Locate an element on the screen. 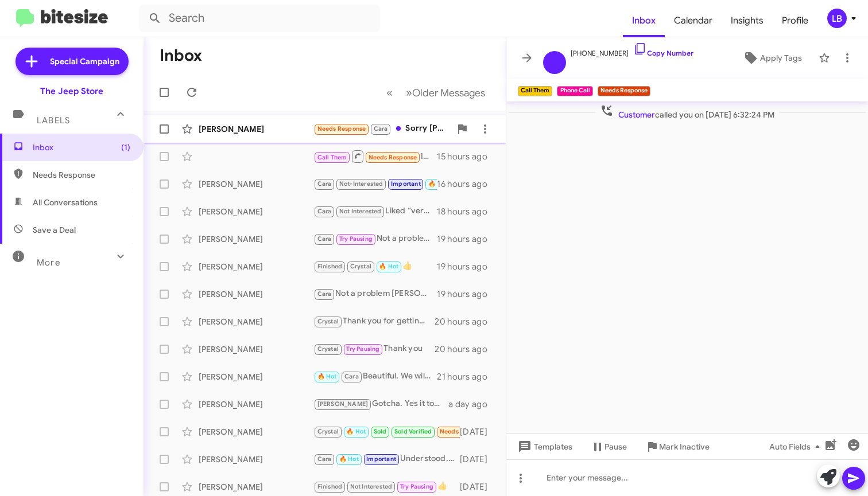 This screenshot has width=868, height=496. nav: Page navigation example is located at coordinates (436, 93).